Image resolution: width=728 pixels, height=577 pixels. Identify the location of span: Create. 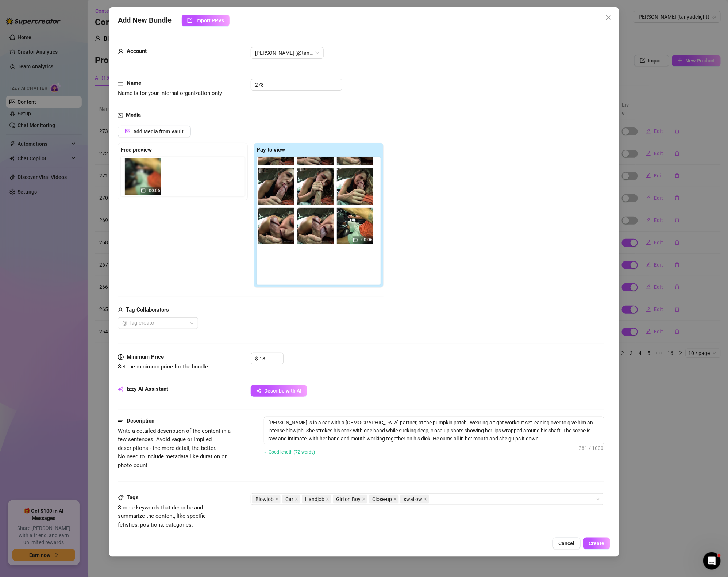
(596, 543).